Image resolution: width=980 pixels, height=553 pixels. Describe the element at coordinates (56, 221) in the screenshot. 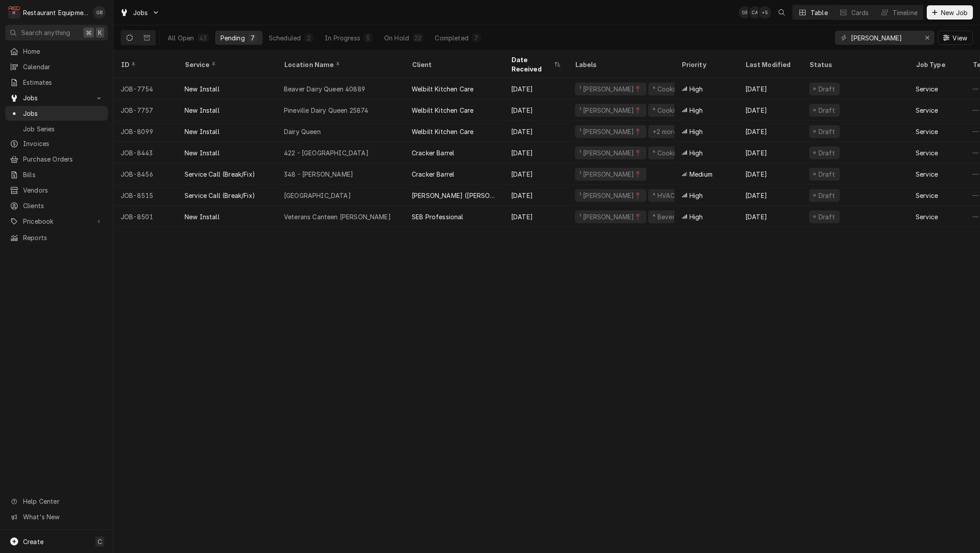

I see `span: Pricebook` at that location.